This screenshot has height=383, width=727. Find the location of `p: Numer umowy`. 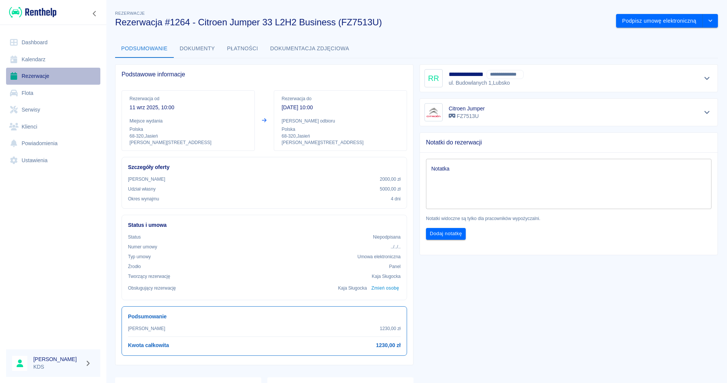

p: Numer umowy is located at coordinates (142, 247).